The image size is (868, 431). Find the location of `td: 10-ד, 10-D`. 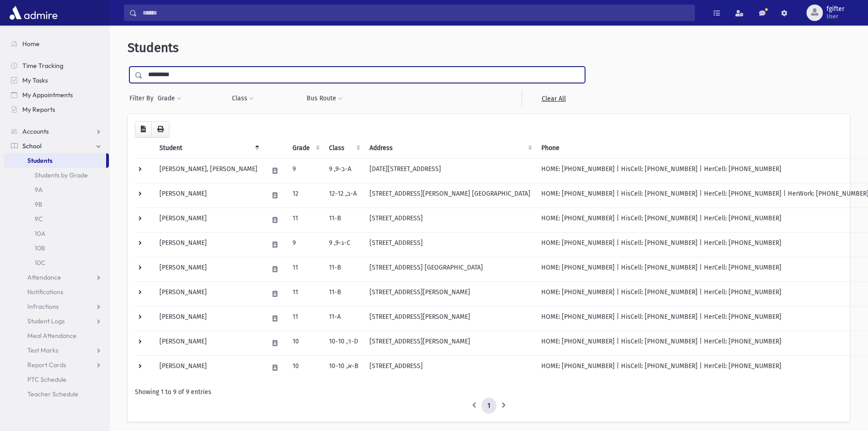

td: 10-ד, 10-D is located at coordinates (343, 343).